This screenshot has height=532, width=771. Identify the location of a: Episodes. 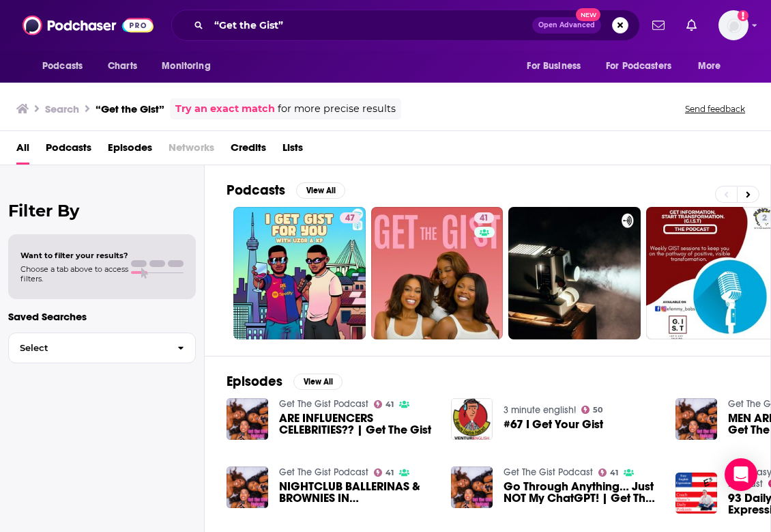
(130, 150).